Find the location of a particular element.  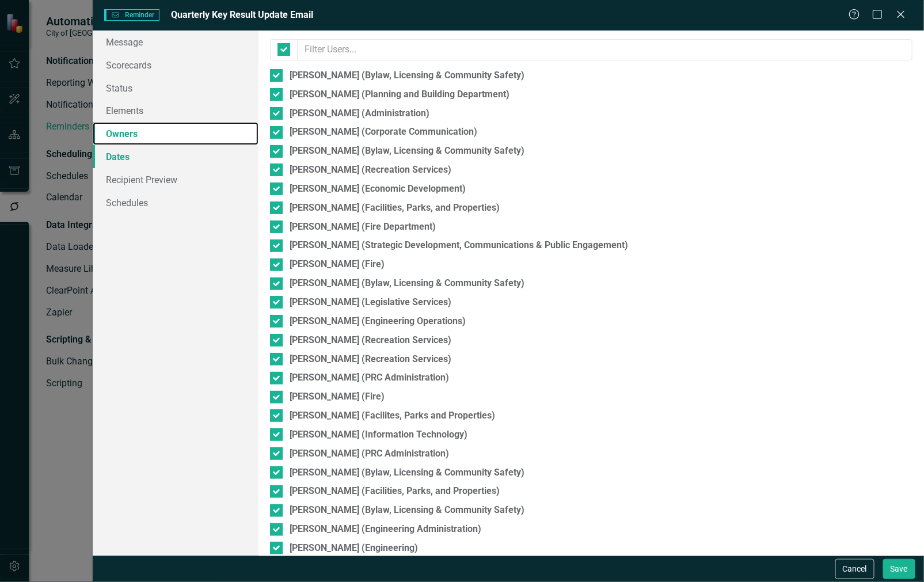

a: Scorecards is located at coordinates (176, 65).